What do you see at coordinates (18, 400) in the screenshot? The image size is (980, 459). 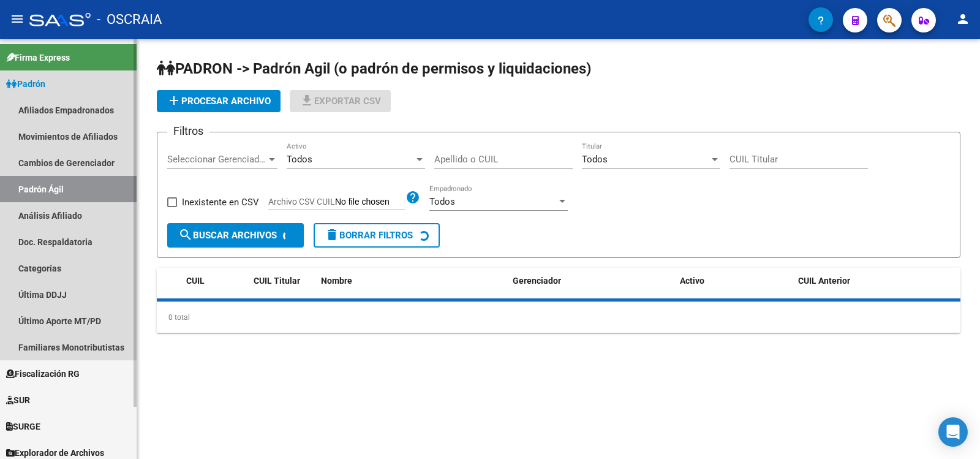 I see `span: SUR` at bounding box center [18, 400].